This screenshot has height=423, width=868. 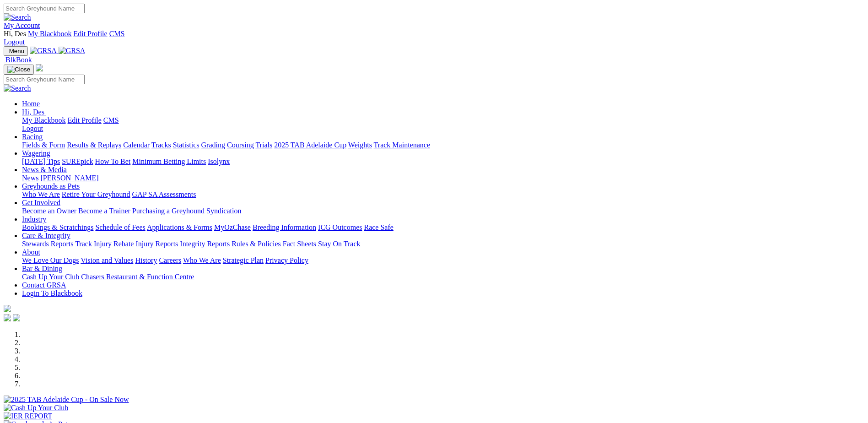 What do you see at coordinates (340, 227) in the screenshot?
I see `a: ICG Outcomes` at bounding box center [340, 227].